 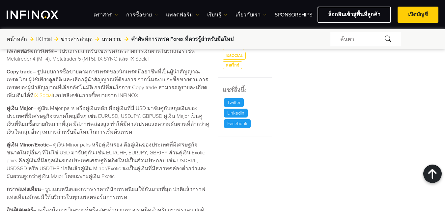 I want to click on a: เปิดบัญชี, so click(x=418, y=14).